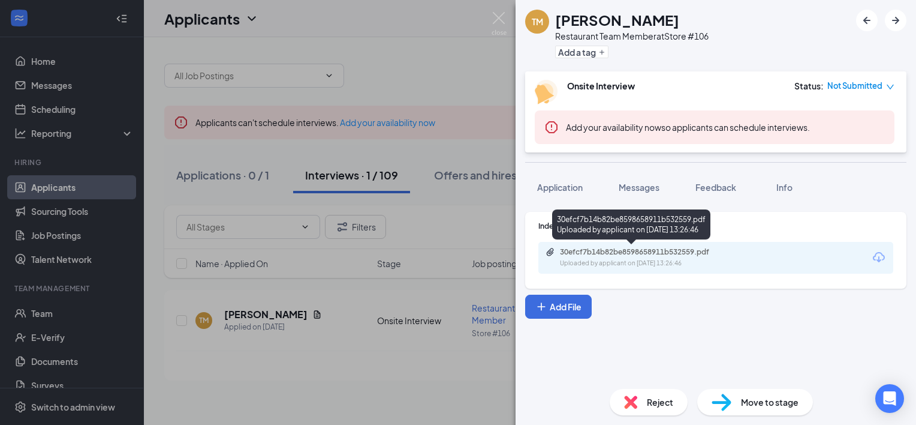  I want to click on span: Messages, so click(639, 187).